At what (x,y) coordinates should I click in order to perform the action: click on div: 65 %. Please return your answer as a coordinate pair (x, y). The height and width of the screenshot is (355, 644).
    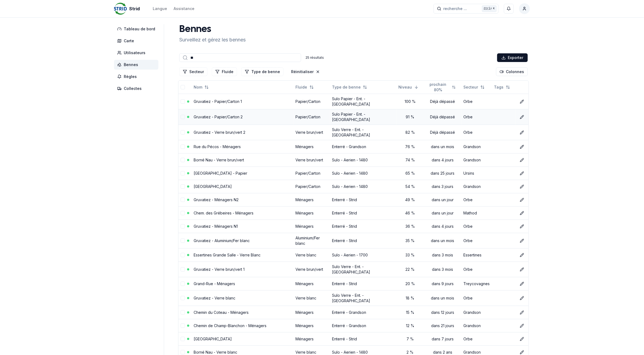
    Looking at the image, I should click on (410, 174).